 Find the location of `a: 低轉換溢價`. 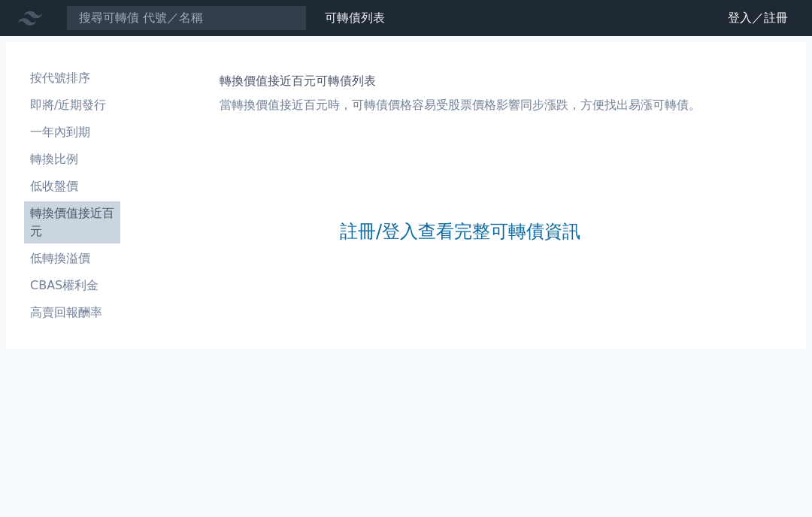

a: 低轉換溢價 is located at coordinates (72, 258).